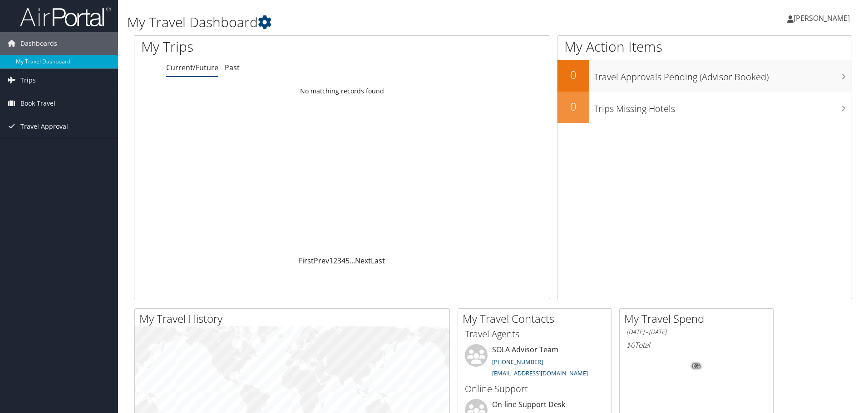 The height and width of the screenshot is (413, 868). What do you see at coordinates (335, 261) in the screenshot?
I see `a: 2` at bounding box center [335, 261].